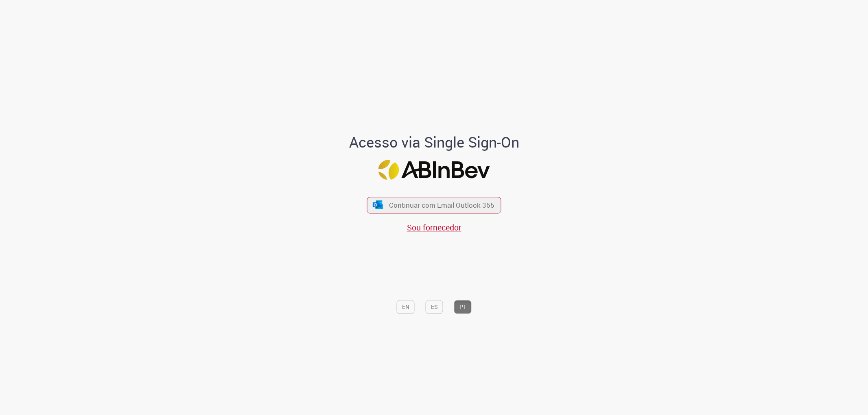 The height and width of the screenshot is (415, 868). Describe the element at coordinates (434, 205) in the screenshot. I see `button: ícone Azure/Microsoft 360 Continuar com Email Outlook 365` at that location.